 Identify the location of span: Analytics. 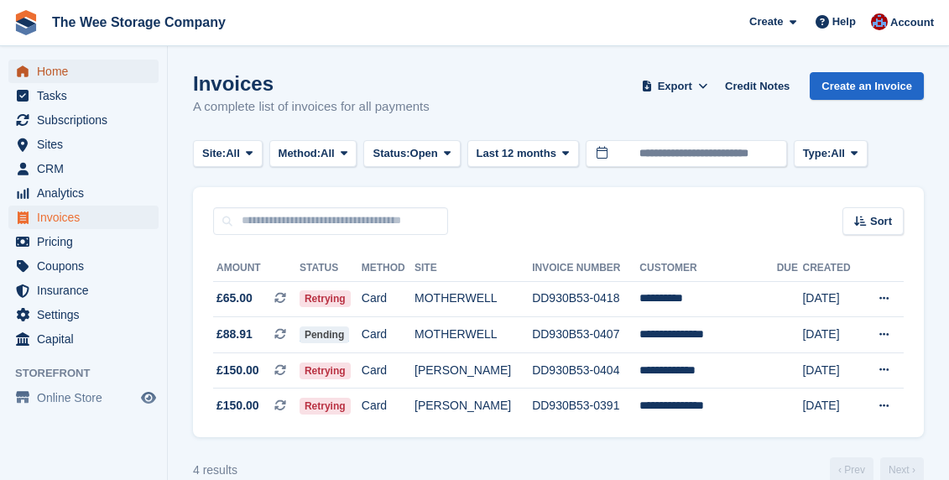
(87, 193).